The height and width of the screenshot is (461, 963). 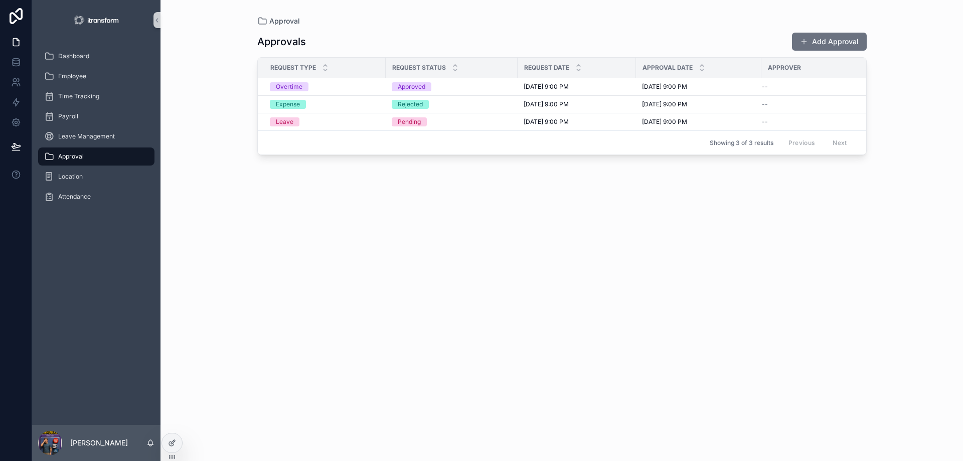 What do you see at coordinates (451, 122) in the screenshot?
I see `a: Pending` at bounding box center [451, 122].